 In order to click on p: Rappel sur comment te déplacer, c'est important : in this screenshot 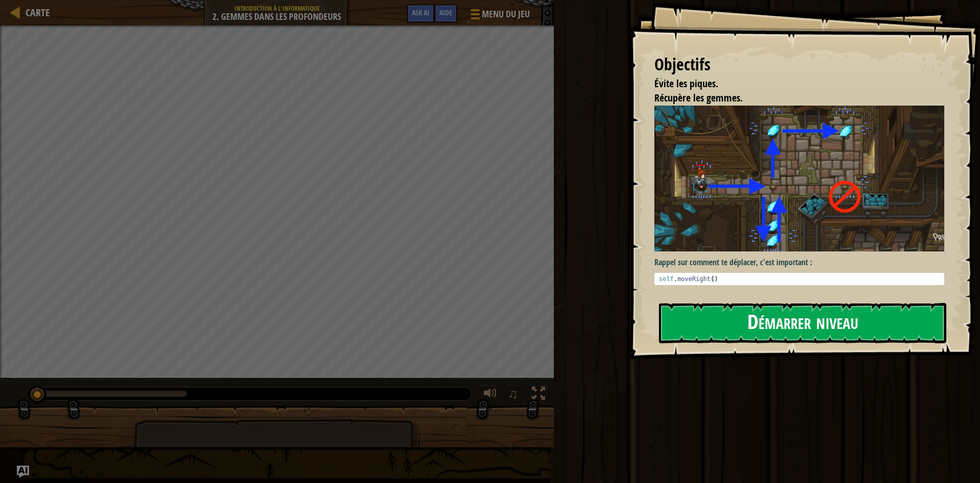, I will do `click(800, 262)`.